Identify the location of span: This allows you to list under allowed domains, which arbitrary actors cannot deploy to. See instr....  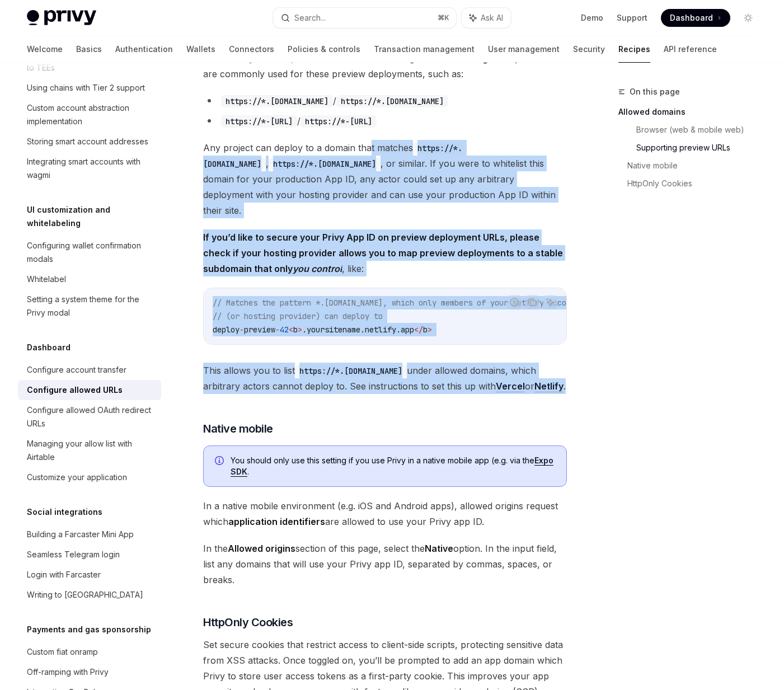
(385, 378).